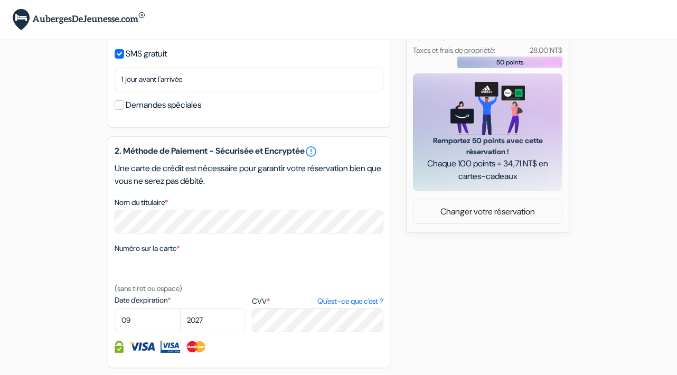 Image resolution: width=677 pixels, height=375 pixels. What do you see at coordinates (148, 288) in the screenshot?
I see `small: (sans tiret ou espace)` at bounding box center [148, 288].